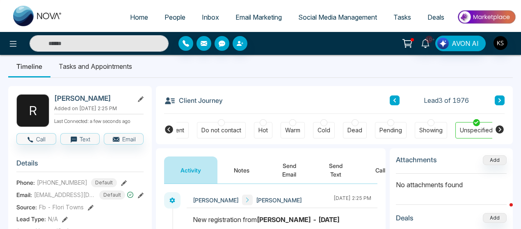  Describe the element at coordinates (25, 183) in the screenshot. I see `span: Phone:` at that location.